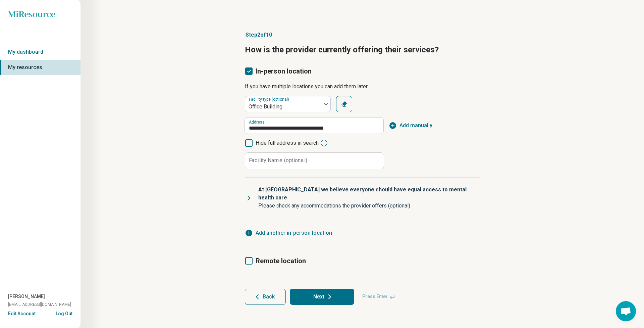 This screenshot has height=328, width=644. I want to click on span: Back, so click(269, 297).